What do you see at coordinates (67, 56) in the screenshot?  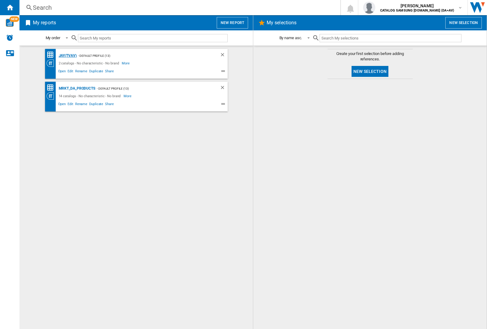 I see `div: JAY(TVAV)` at bounding box center [67, 56].